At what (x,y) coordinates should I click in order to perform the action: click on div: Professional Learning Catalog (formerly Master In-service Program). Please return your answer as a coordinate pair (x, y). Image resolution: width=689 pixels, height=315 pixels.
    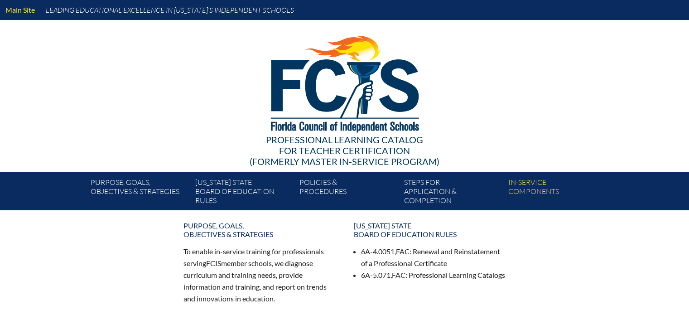
    Looking at the image, I should click on (345, 150).